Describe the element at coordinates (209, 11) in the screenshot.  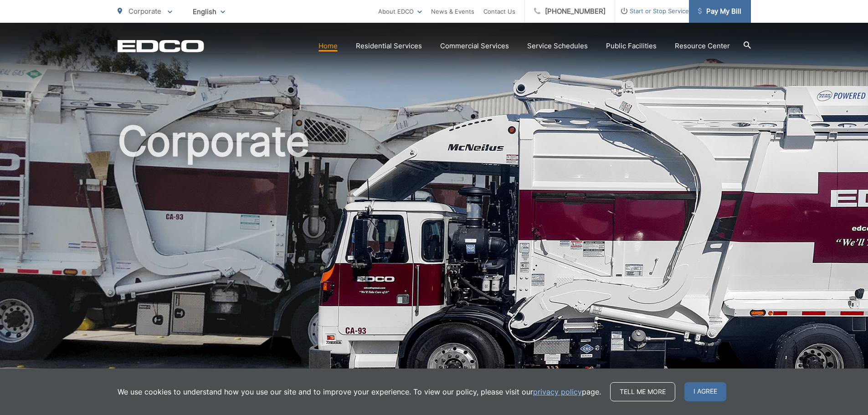
I see `span: English` at that location.